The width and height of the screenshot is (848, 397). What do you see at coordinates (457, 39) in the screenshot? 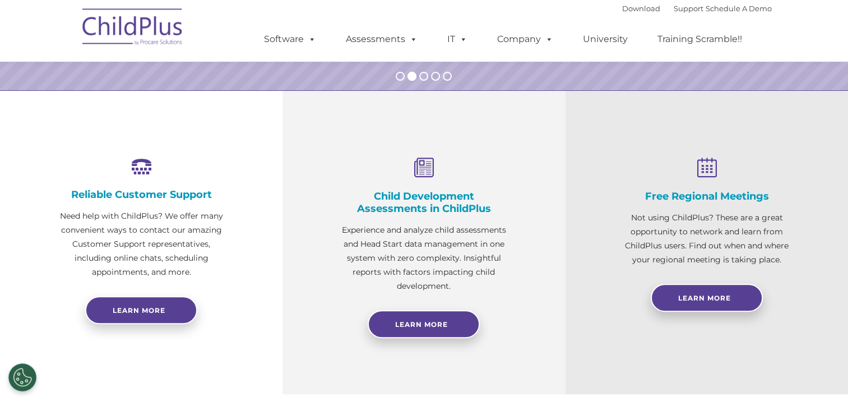
I see `a: IT` at bounding box center [457, 39].